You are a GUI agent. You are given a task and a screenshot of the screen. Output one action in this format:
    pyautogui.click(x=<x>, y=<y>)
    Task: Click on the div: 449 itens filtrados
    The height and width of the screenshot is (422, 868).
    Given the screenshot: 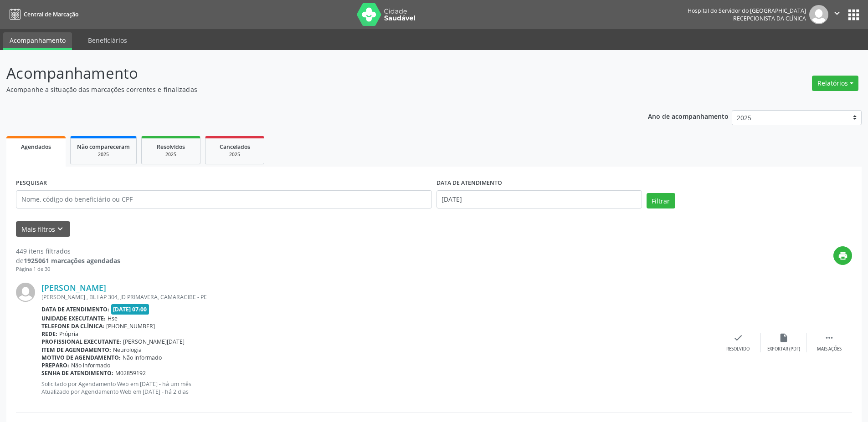 What is the action you would take?
    pyautogui.click(x=68, y=251)
    